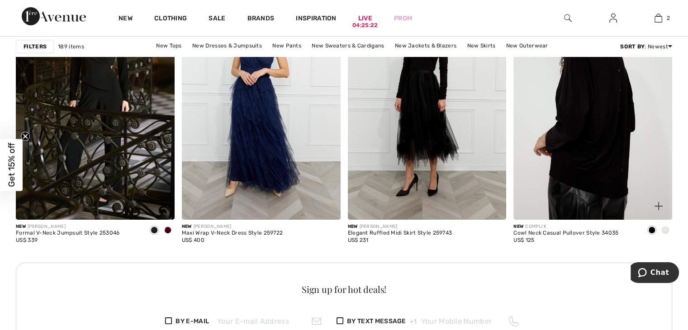  Describe the element at coordinates (377, 321) in the screenshot. I see `span: By Text Message` at that location.